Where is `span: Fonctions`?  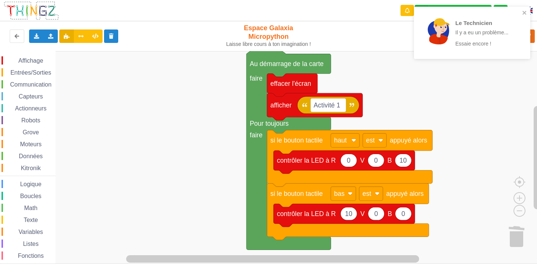 span: Fonctions is located at coordinates (31, 256).